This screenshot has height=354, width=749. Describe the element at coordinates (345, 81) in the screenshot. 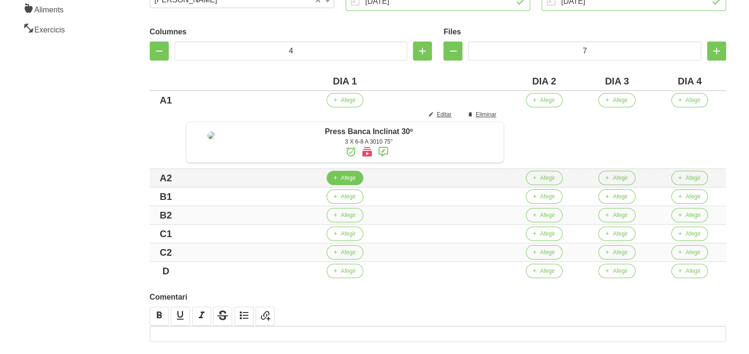

I see `div: DIA 1` at that location.